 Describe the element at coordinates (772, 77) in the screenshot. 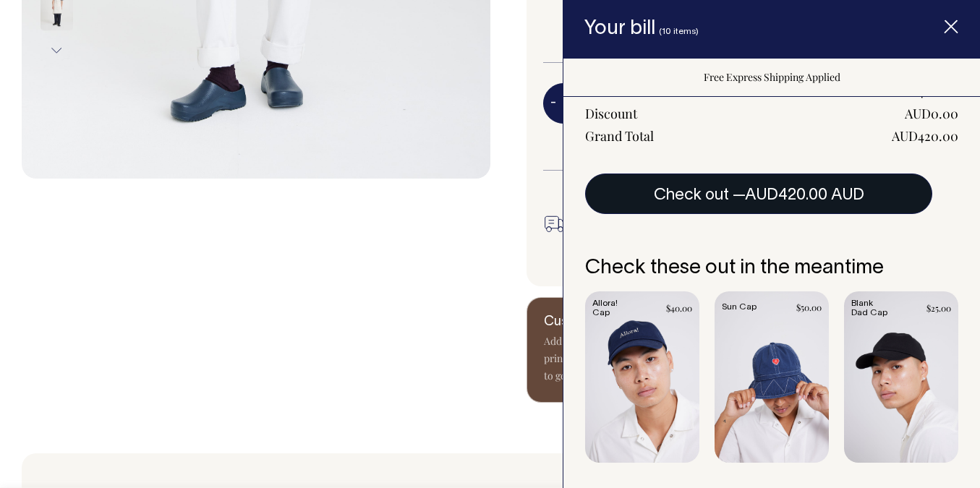

I see `span: Free Express Shipping Applied` at that location.